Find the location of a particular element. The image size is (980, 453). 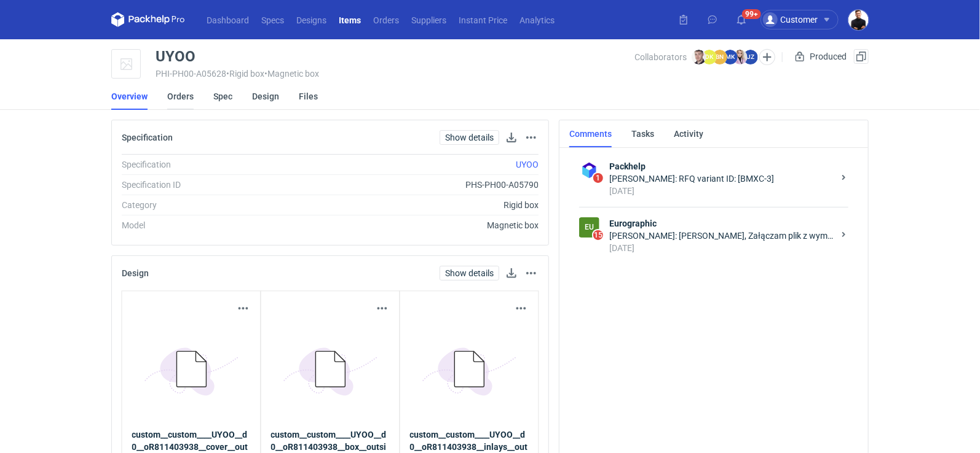

span: 1 is located at coordinates (598, 178).